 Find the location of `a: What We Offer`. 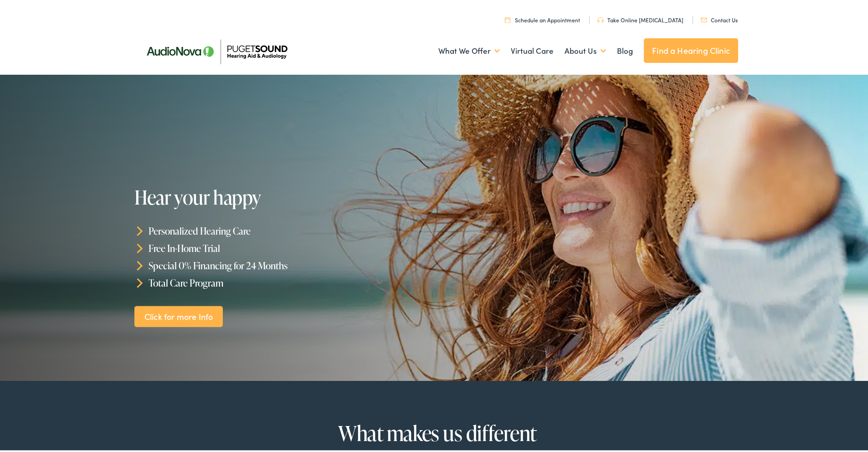

a: What We Offer is located at coordinates (469, 49).